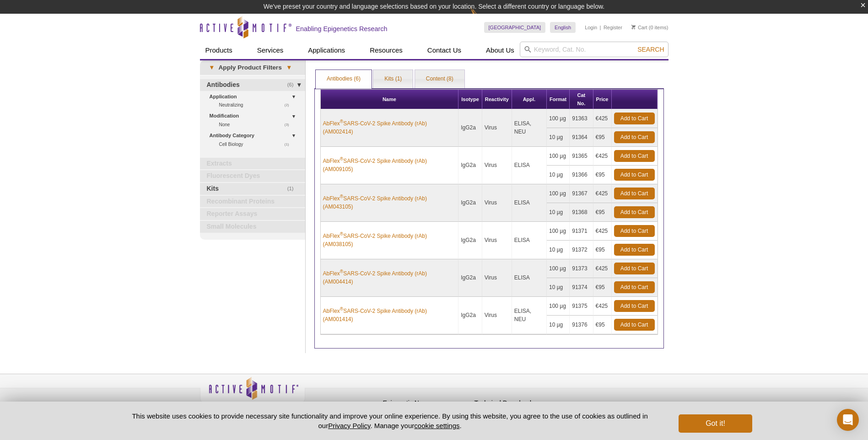  I want to click on button: Search, so click(651, 49).